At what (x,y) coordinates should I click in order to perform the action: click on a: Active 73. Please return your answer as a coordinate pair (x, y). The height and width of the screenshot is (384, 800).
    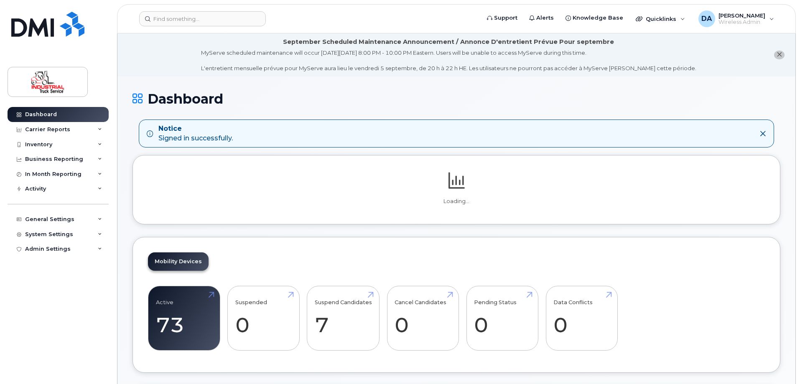
    Looking at the image, I should click on (184, 318).